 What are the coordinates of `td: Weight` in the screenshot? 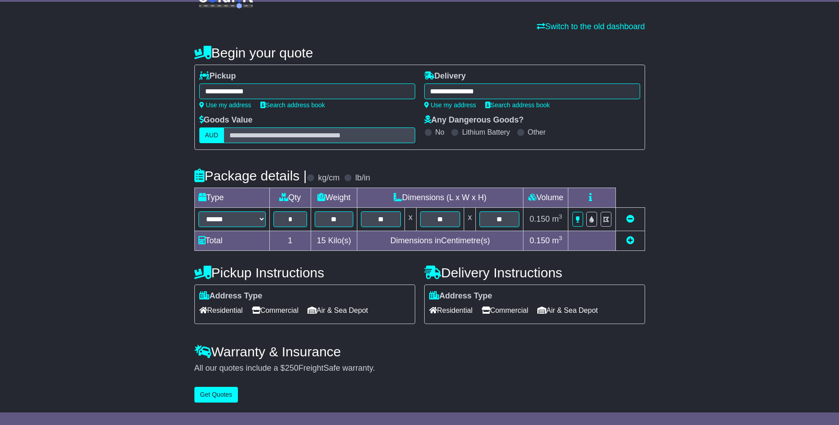 It's located at (334, 198).